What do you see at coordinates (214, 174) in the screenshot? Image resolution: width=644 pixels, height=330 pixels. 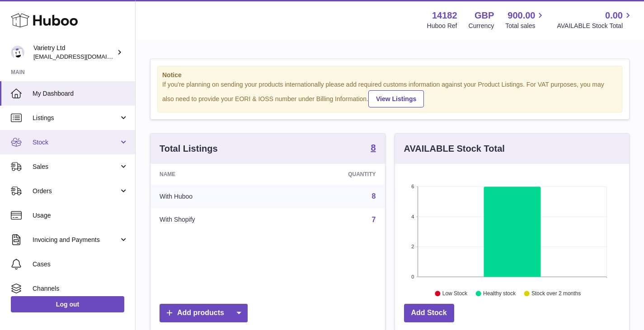 I see `th: Name` at bounding box center [214, 174].